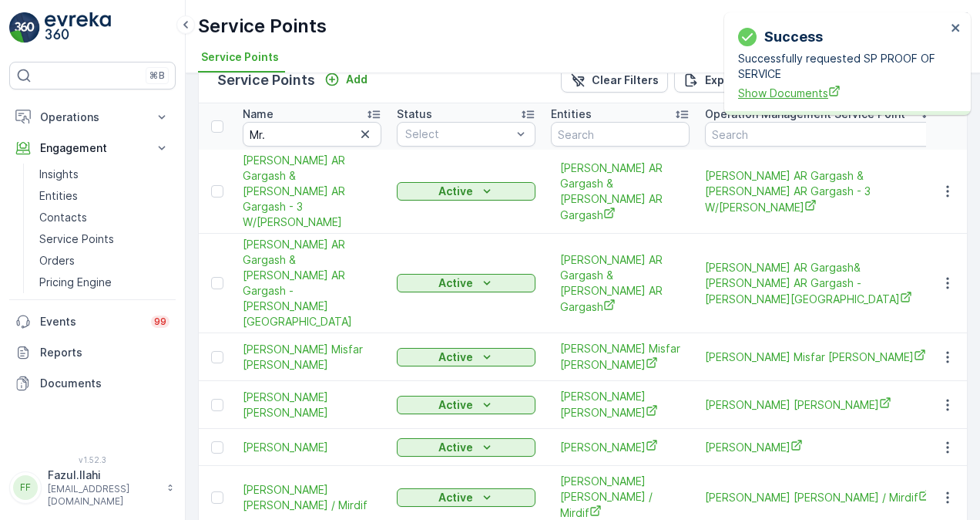  Describe the element at coordinates (103, 475) in the screenshot. I see `p: Fazul.Ilahi` at that location.